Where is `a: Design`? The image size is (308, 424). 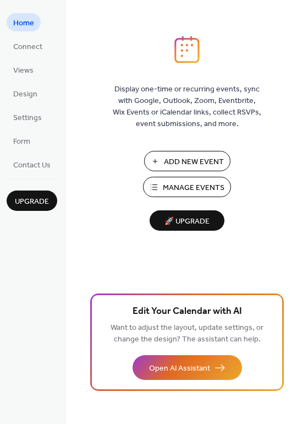
a: Design is located at coordinates (25, 93).